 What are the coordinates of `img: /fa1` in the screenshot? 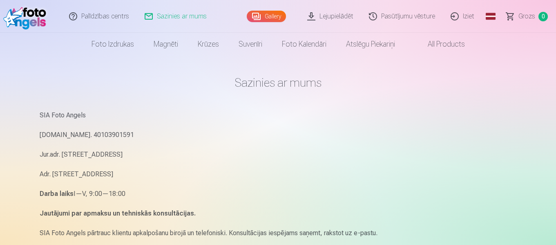 It's located at (27, 16).